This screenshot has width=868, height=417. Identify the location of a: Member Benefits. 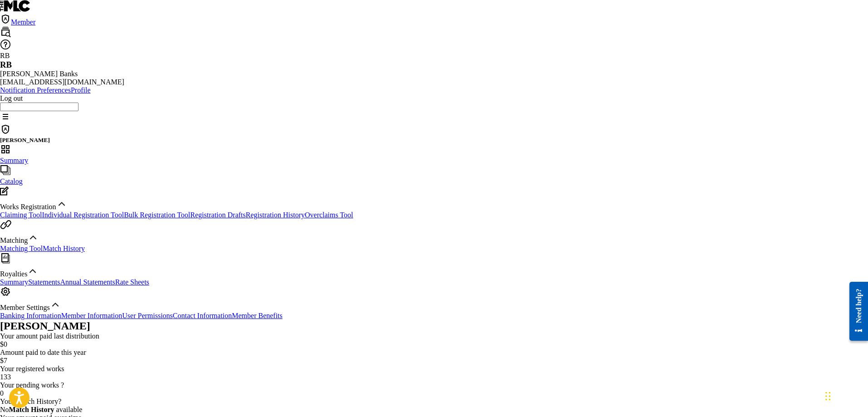
(257, 315).